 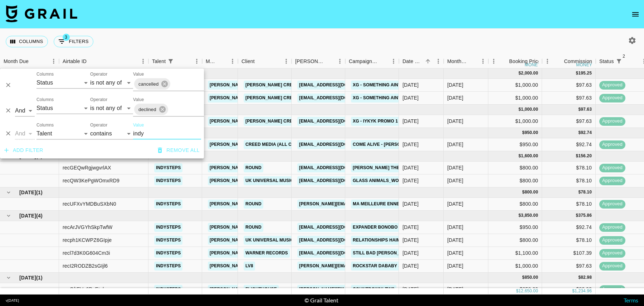 What do you see at coordinates (530, 215) in the screenshot?
I see `div: 3,850.00` at bounding box center [530, 215].